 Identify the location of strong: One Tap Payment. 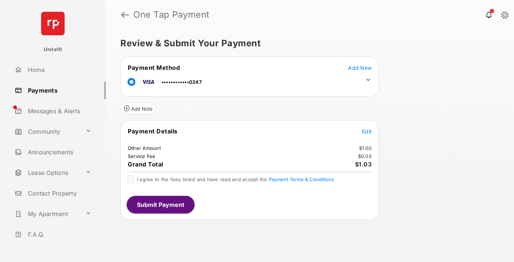
(171, 15).